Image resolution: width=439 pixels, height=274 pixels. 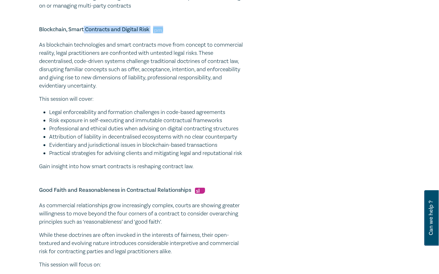 I want to click on p: This session will cover:, so click(x=143, y=99).